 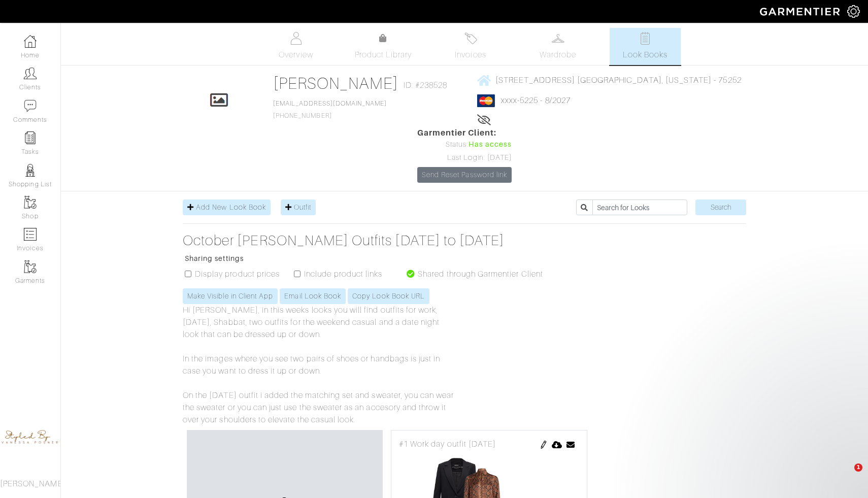 What do you see at coordinates (558, 55) in the screenshot?
I see `span: Wardrobe` at bounding box center [558, 55].